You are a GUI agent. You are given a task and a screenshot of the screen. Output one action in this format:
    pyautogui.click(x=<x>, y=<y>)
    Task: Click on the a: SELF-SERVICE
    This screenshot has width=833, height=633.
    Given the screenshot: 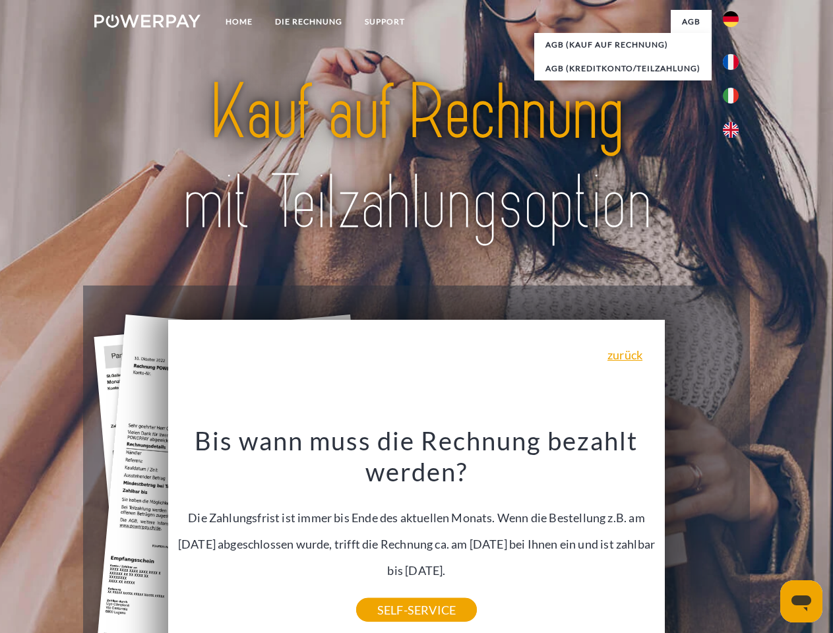 What is the action you would take?
    pyautogui.click(x=416, y=610)
    